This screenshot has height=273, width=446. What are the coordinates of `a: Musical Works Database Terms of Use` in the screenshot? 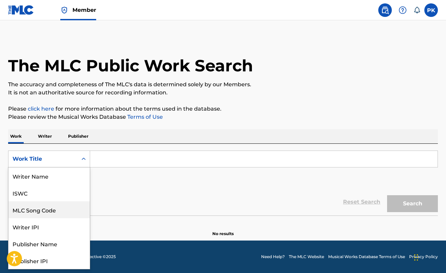 It's located at (367, 257).